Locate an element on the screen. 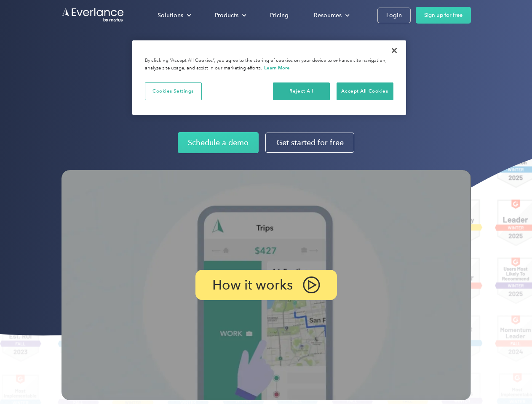 Image resolution: width=532 pixels, height=404 pixels. a: Go to homepage is located at coordinates (93, 15).